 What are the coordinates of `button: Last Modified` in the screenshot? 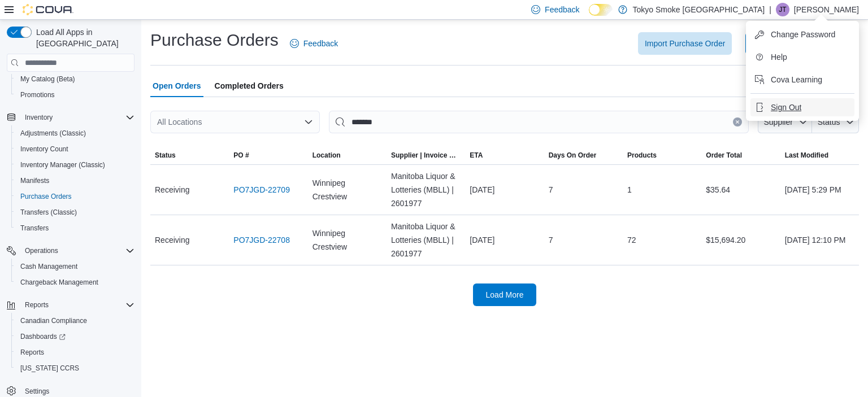 It's located at (820, 156).